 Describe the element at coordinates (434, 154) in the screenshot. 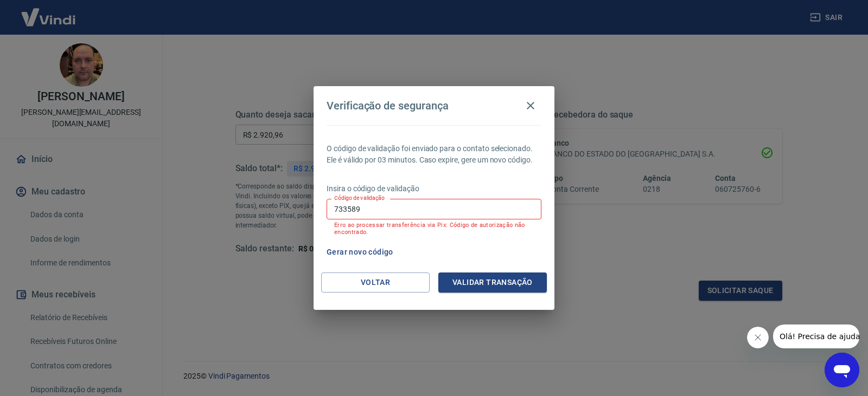

I see `p: O código de validação foi enviado para o contato selecionado. Ele é válido por 03 minutos. Caso e...` at that location.